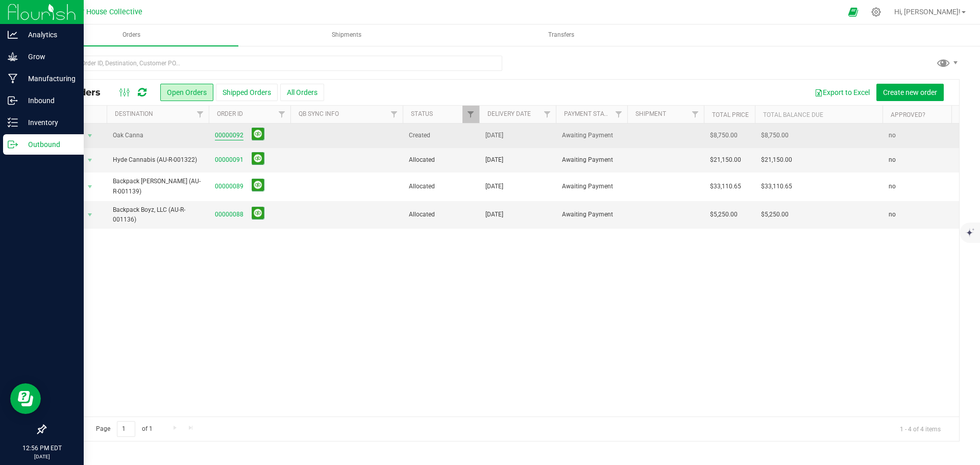 This screenshot has width=980, height=465. I want to click on inline-svg: Inventory, so click(13, 122).